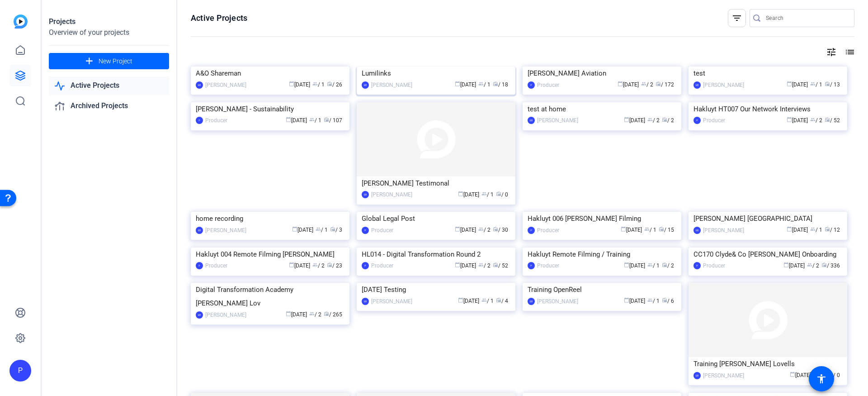  Describe the element at coordinates (109, 22) in the screenshot. I see `div: Projects` at that location.